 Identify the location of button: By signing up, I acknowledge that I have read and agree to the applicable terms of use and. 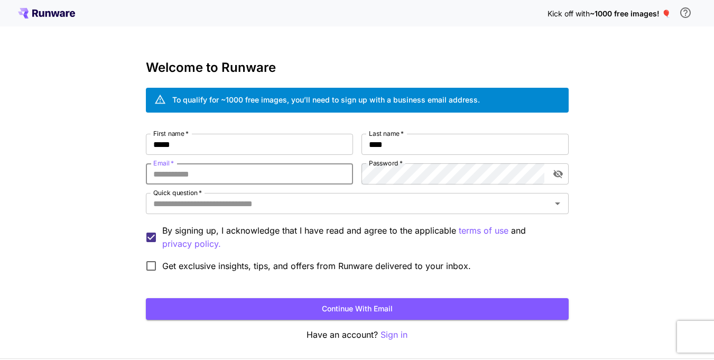
(191, 244).